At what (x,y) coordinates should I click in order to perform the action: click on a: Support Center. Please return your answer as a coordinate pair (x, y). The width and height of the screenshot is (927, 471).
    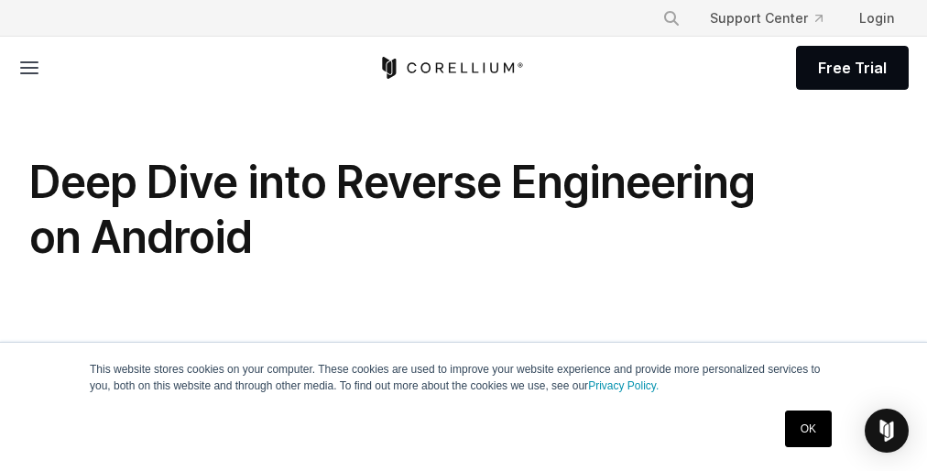
    Looking at the image, I should click on (766, 18).